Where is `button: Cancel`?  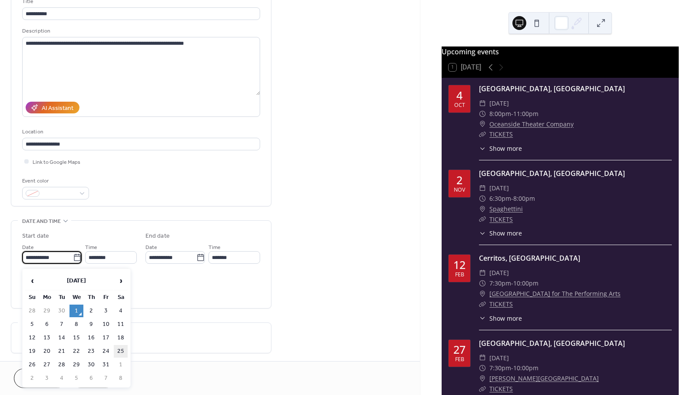
button: Cancel is located at coordinates (40, 378).